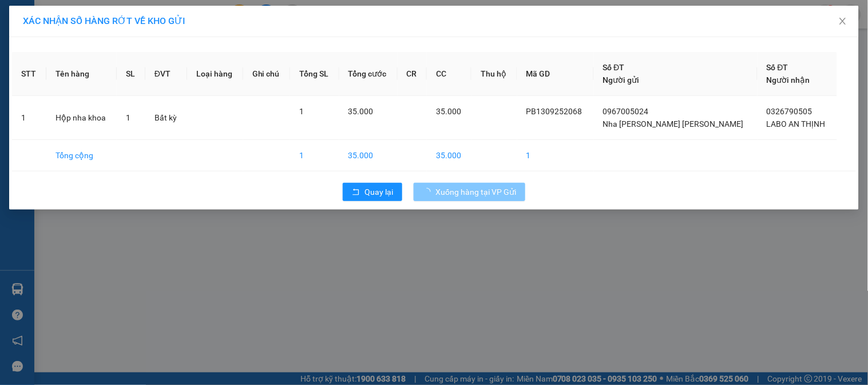 This screenshot has width=868, height=385. What do you see at coordinates (469, 192) in the screenshot?
I see `button: Xuống hàng tại VP Gửi` at bounding box center [469, 192].